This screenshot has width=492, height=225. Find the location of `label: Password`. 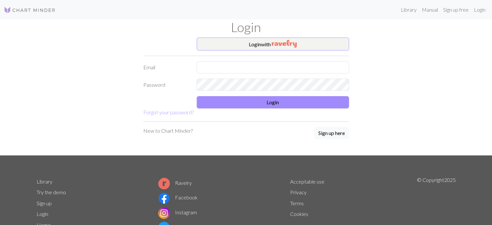

label: Password is located at coordinates (166, 85).